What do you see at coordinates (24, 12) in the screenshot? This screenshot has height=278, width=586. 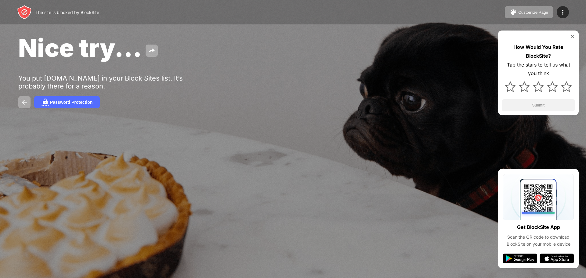 I see `img: header-logo.svg` at bounding box center [24, 12].